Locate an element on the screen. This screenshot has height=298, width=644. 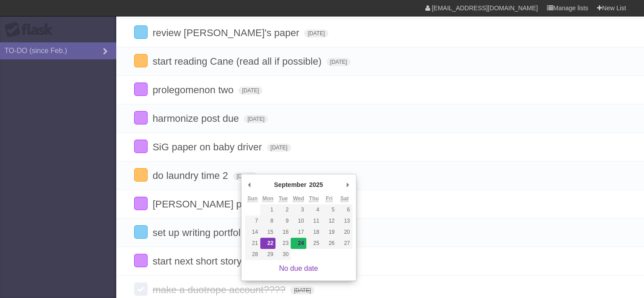
button: 10 is located at coordinates (298, 221).